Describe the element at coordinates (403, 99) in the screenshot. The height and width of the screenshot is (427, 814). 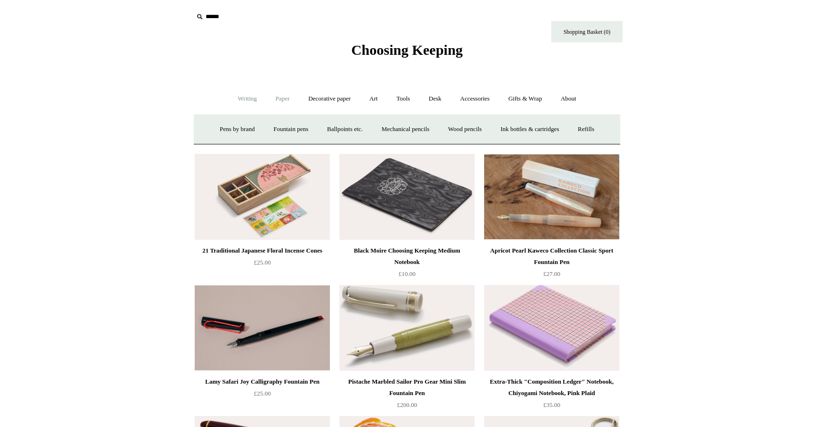
I see `a: Tools` at that location.